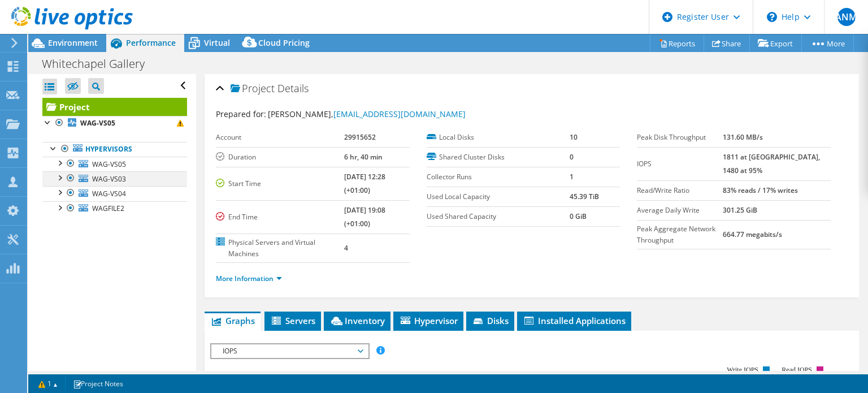  What do you see at coordinates (772, 17) in the screenshot?
I see `svg: \n` at bounding box center [772, 17].